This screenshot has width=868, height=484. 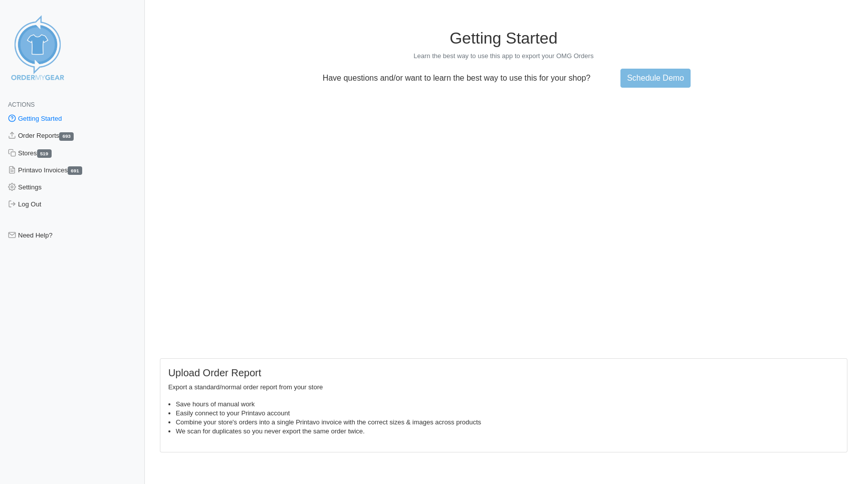 What do you see at coordinates (504, 56) in the screenshot?
I see `p: Learn the best way to use this app to export your OMG Orders` at bounding box center [504, 56].